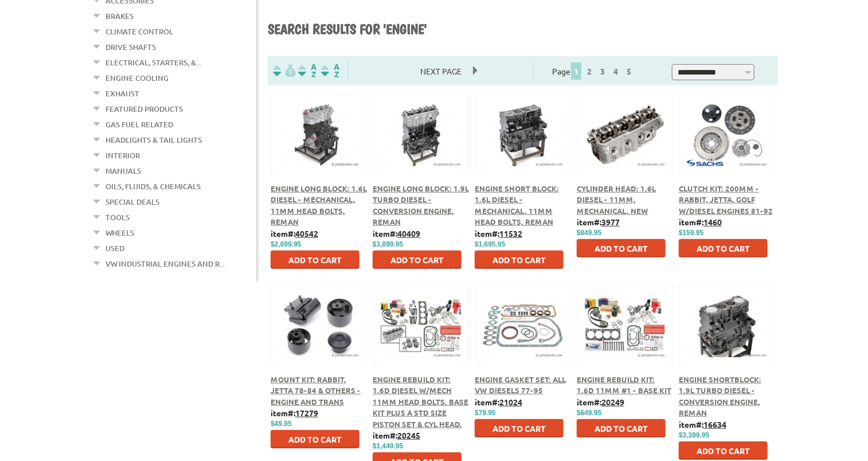 The image size is (868, 461). I want to click on a: Cylinder Head: 1.6L Diesel - 11mm, Mechanical, New, so click(616, 200).